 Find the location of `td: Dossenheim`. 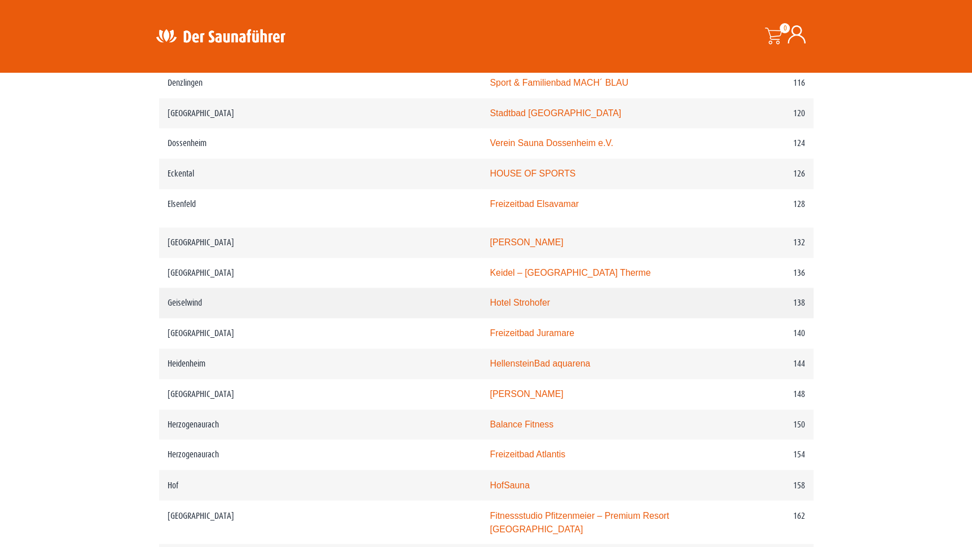

td: Dossenheim is located at coordinates (321, 143).